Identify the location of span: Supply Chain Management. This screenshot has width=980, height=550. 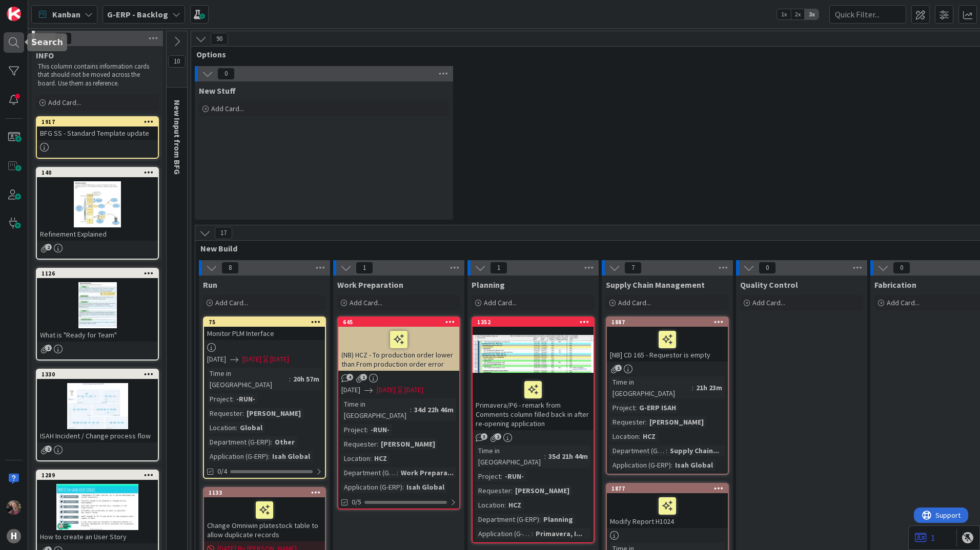
(655, 285).